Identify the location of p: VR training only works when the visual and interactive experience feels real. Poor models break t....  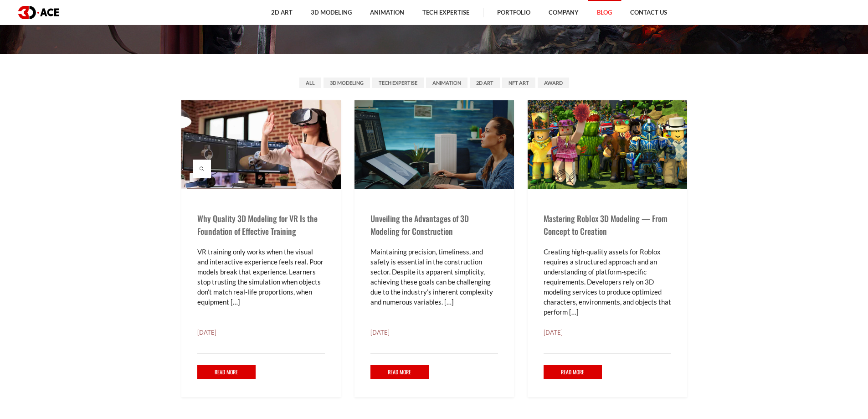
(261, 277).